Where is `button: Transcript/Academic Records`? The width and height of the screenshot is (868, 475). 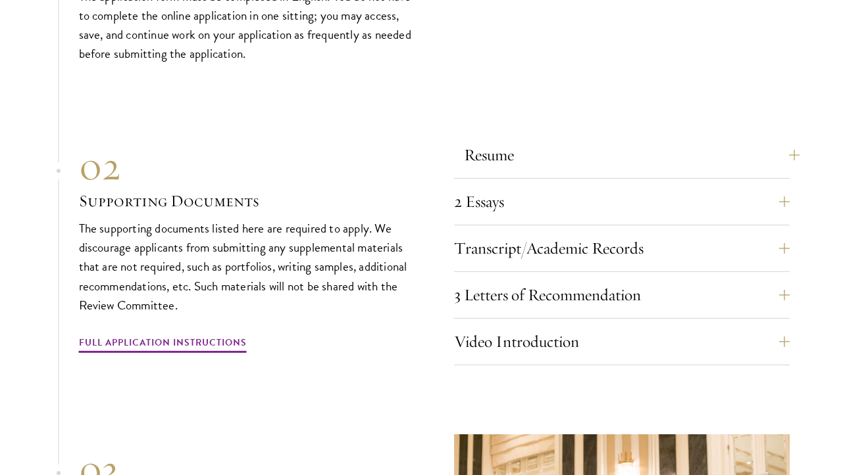
button: Transcript/Academic Records is located at coordinates (622, 248).